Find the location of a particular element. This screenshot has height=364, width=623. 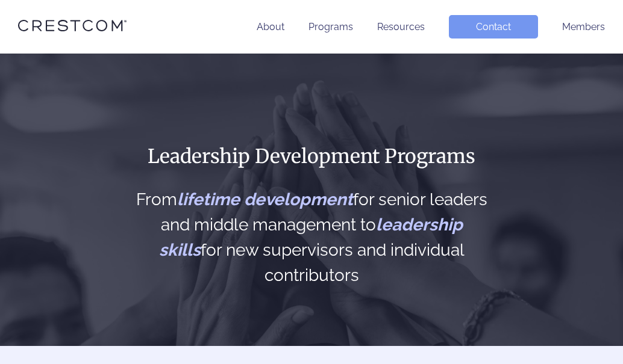

h1: Leadership Development Programs is located at coordinates (312, 157).